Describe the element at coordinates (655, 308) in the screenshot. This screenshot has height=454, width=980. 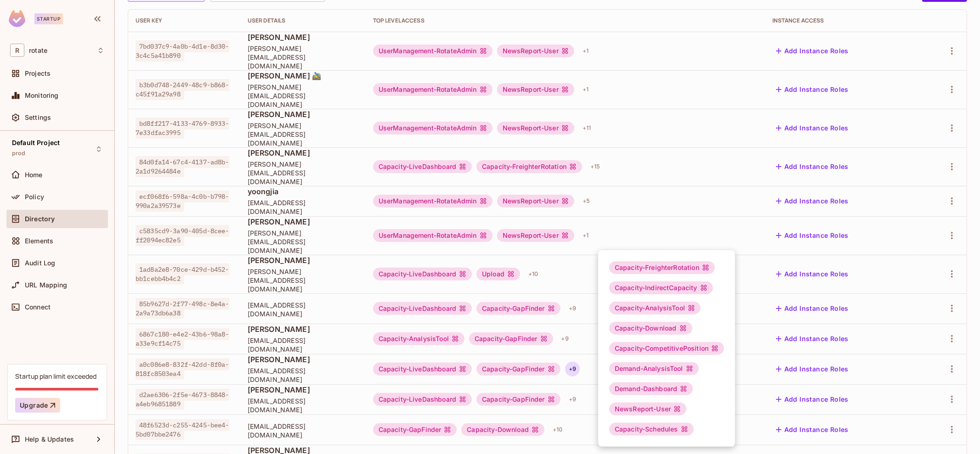
I see `div: Capacity-AnalysisTool` at that location.